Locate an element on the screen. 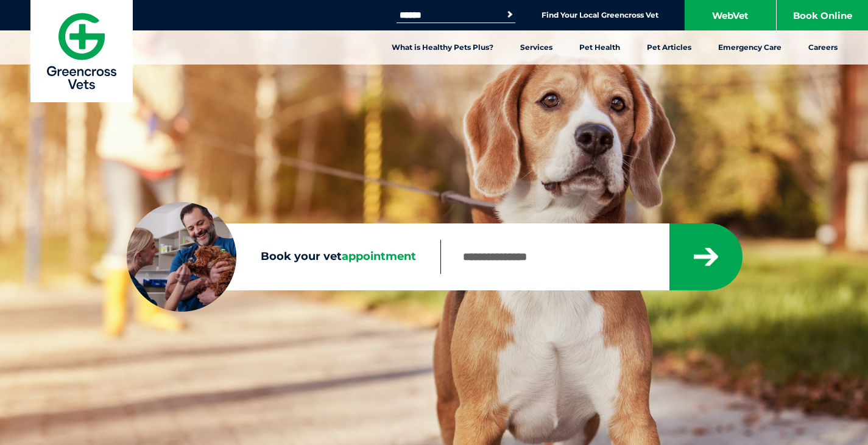  a: Find Your Local Greencross Vet is located at coordinates (600, 15).